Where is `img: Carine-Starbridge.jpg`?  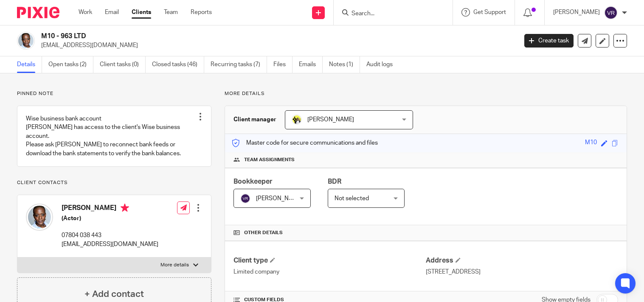 img: Carine-Starbridge.jpg is located at coordinates (297, 120).